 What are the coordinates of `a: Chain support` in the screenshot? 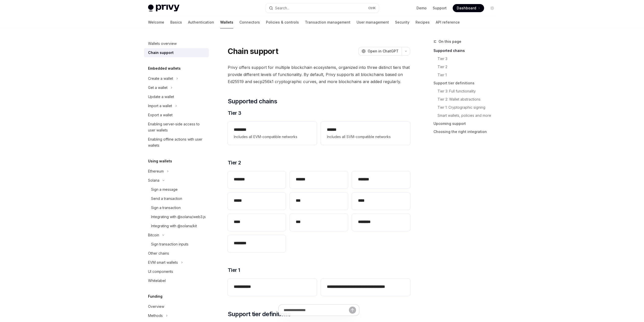 It's located at (177, 53).